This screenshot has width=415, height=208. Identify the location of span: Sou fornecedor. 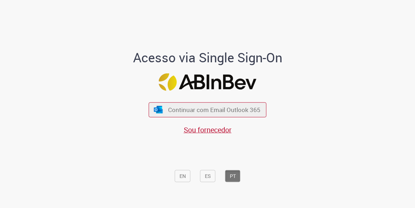
(208, 129).